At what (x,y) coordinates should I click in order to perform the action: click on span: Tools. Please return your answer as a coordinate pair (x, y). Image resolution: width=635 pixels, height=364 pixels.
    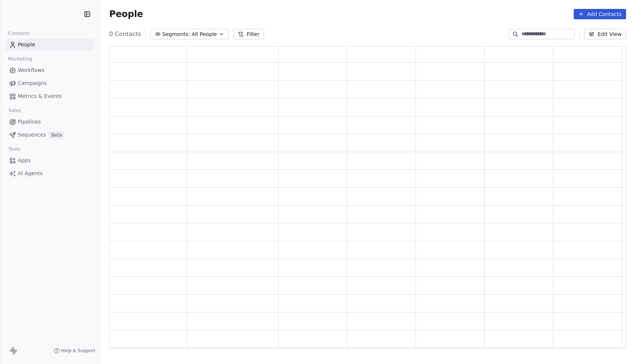
    Looking at the image, I should click on (14, 149).